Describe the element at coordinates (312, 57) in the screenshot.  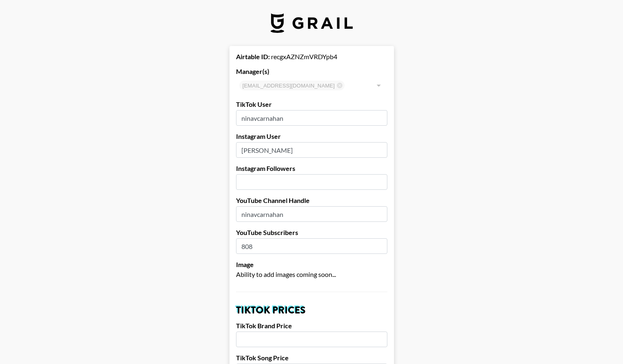
I see `div: recgxAZNZmVRDYpb4` at that location.